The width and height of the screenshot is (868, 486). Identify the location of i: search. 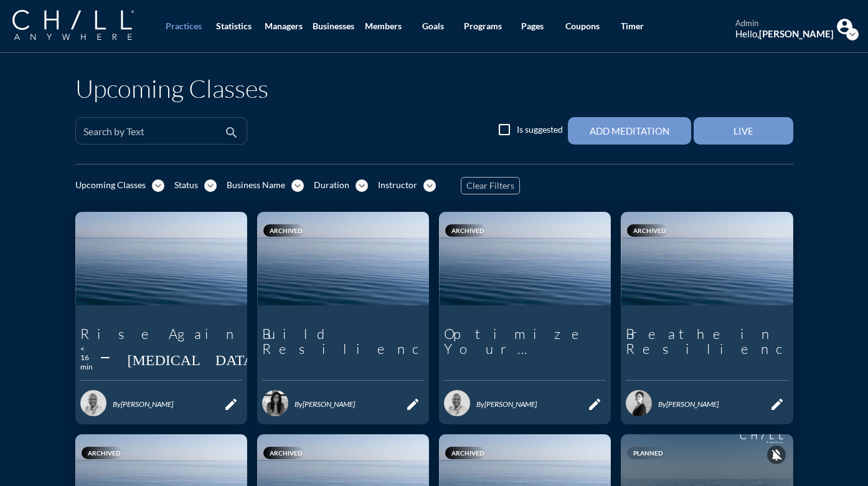
(232, 133).